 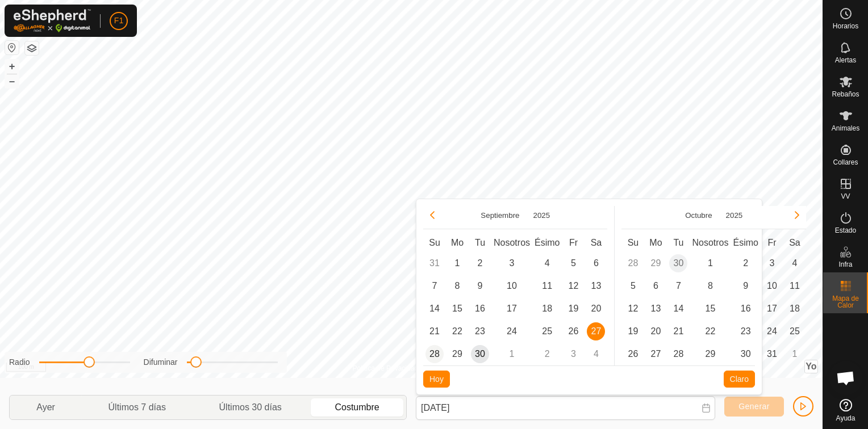 I want to click on td: 20, so click(x=655, y=331).